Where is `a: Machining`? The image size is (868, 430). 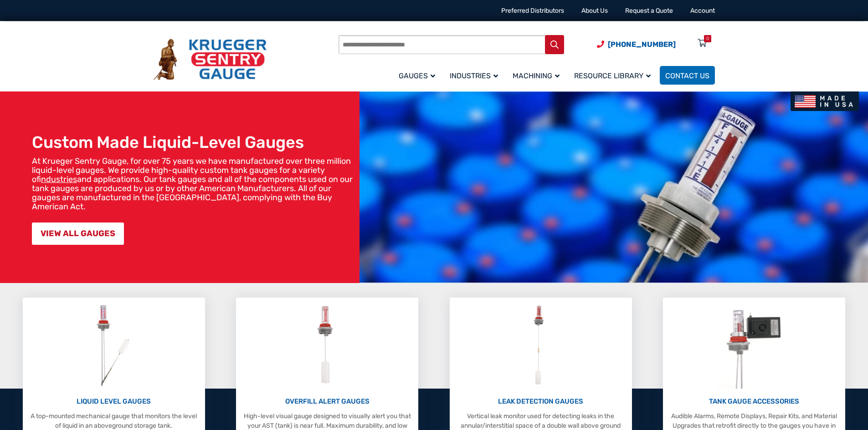 a: Machining is located at coordinates (538, 75).